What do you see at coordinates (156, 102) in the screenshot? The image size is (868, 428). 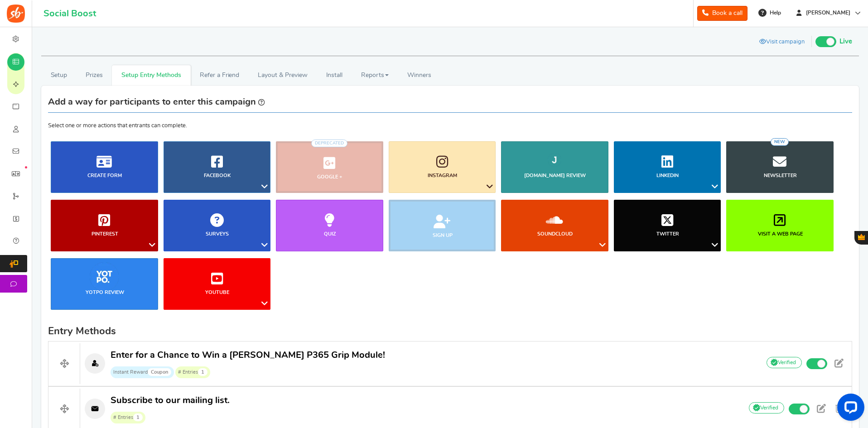 I see `h3: Add a way for participants to enter this campaign` at bounding box center [156, 102].